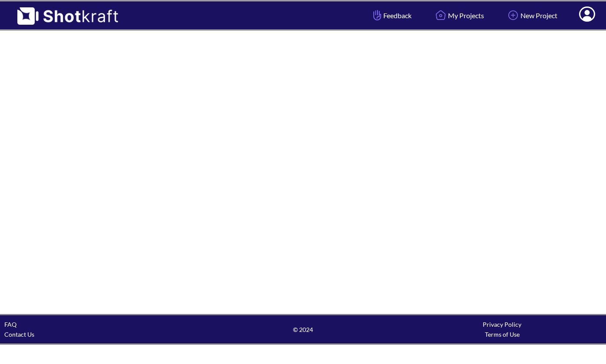  I want to click on div: Privacy Policy, so click(502, 325).